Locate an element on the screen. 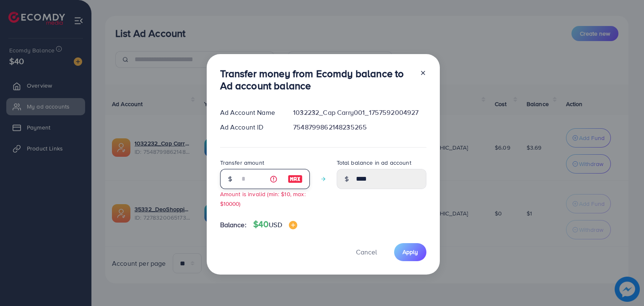 The height and width of the screenshot is (306, 644). div: Ad Account Name is located at coordinates (250, 112).